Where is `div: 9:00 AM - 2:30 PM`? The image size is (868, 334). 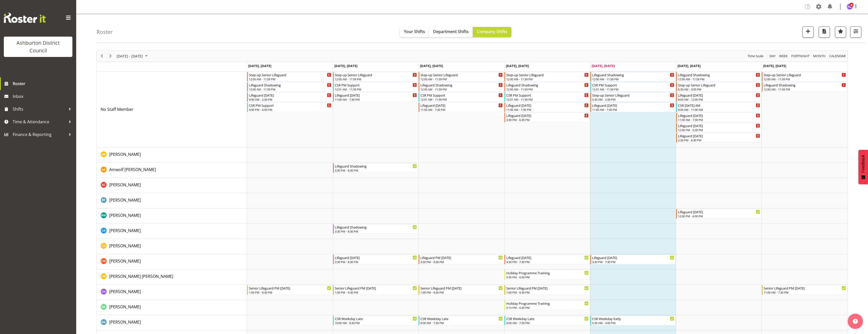 div: 9:00 AM - 2:30 PM is located at coordinates (290, 100).